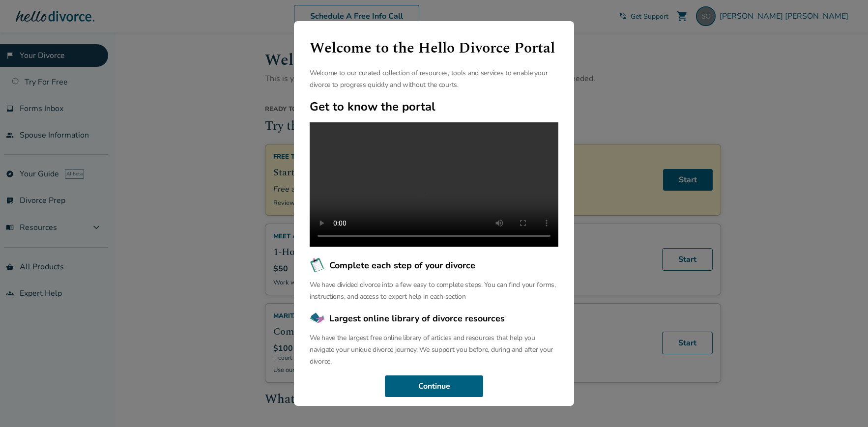 Image resolution: width=868 pixels, height=427 pixels. Describe the element at coordinates (434, 48) in the screenshot. I see `h1: Welcome to the Hello Divorce Portal` at that location.